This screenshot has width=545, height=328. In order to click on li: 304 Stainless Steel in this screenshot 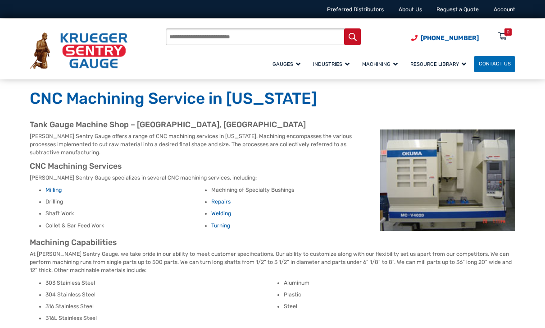, I will do `click(161, 295)`.